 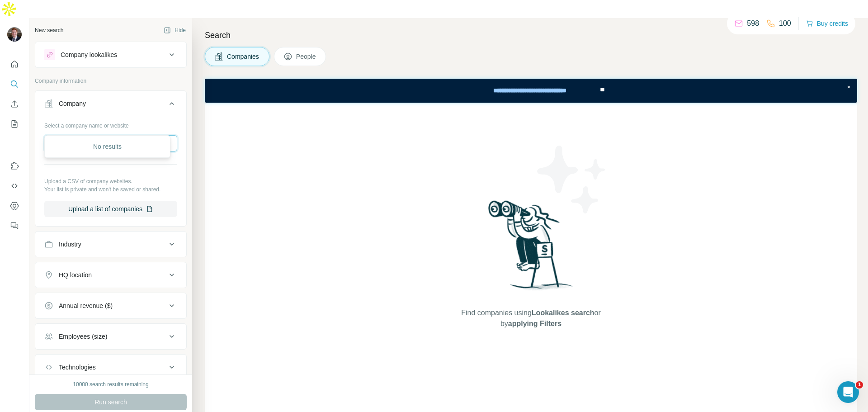 I want to click on button: Feedback, so click(x=14, y=225).